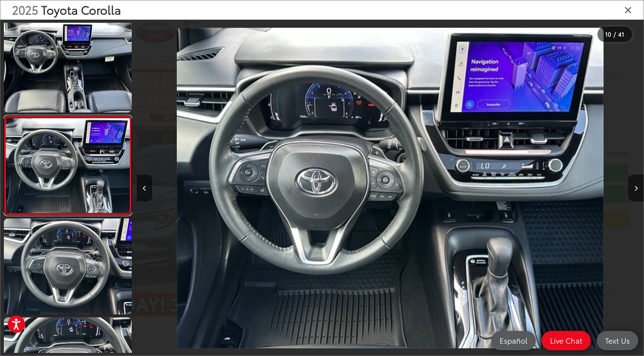 The image size is (644, 356). What do you see at coordinates (390, 188) in the screenshot?
I see `div: 2025 Toyota Corolla XSE 9` at bounding box center [390, 188].